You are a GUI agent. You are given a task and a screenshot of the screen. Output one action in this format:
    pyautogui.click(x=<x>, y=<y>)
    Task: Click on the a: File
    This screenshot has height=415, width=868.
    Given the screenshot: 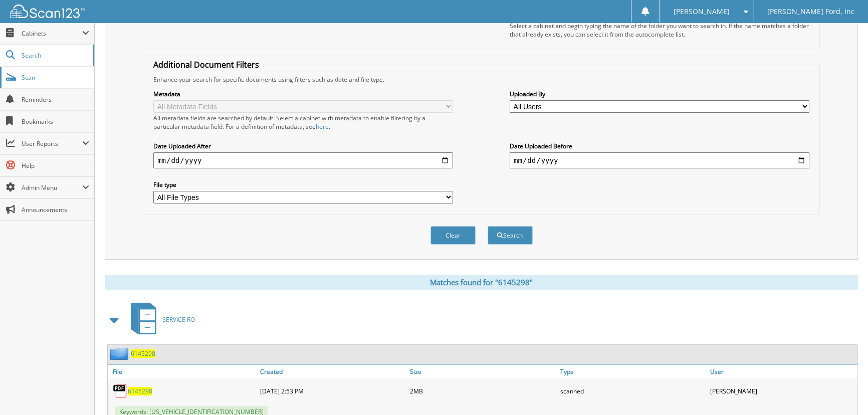 What is the action you would take?
    pyautogui.click(x=183, y=371)
    